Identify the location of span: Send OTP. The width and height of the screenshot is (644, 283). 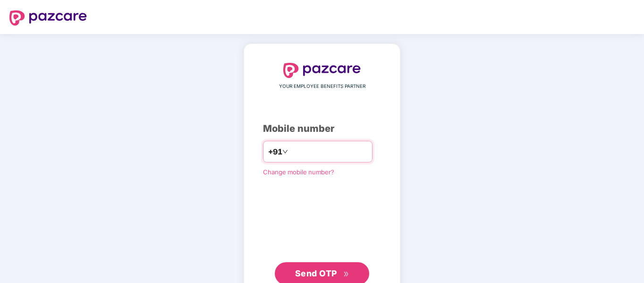
(316, 273).